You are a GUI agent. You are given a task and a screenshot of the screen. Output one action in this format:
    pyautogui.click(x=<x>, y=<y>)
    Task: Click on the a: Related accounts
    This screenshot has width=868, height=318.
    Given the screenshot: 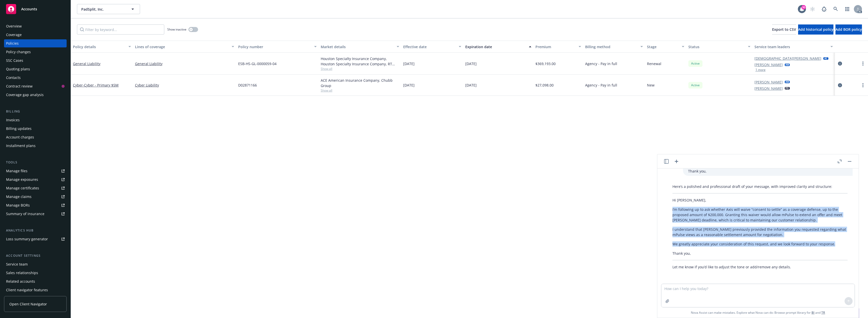 What is the action you would take?
    pyautogui.click(x=35, y=281)
    